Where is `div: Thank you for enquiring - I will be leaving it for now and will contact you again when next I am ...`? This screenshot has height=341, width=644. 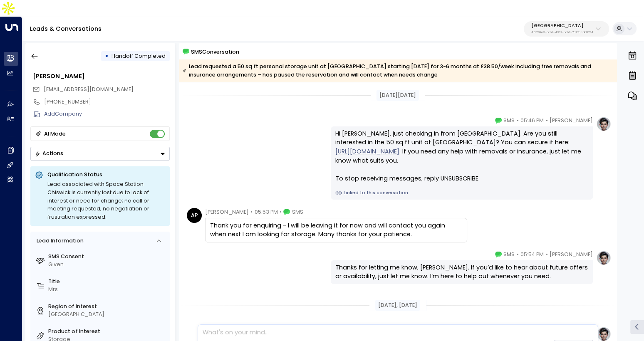
div: Thank you for enquiring - I will be leaving it for now and will contact you again when next I am ... is located at coordinates (336, 230).